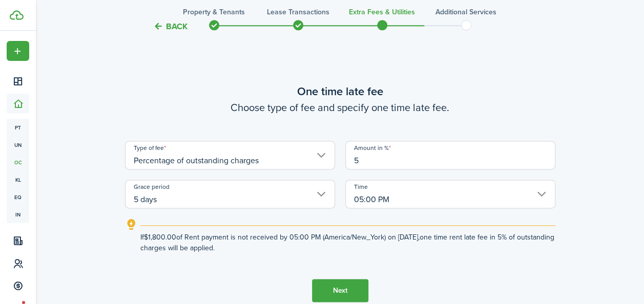  What do you see at coordinates (230, 194) in the screenshot?
I see `input: Select grace period` at bounding box center [230, 194].